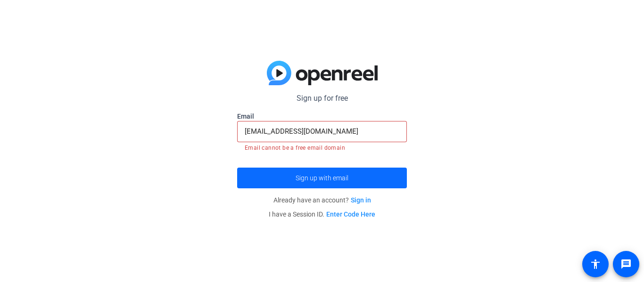 This screenshot has height=282, width=644. What do you see at coordinates (322, 116) in the screenshot?
I see `label: Email` at bounding box center [322, 116].